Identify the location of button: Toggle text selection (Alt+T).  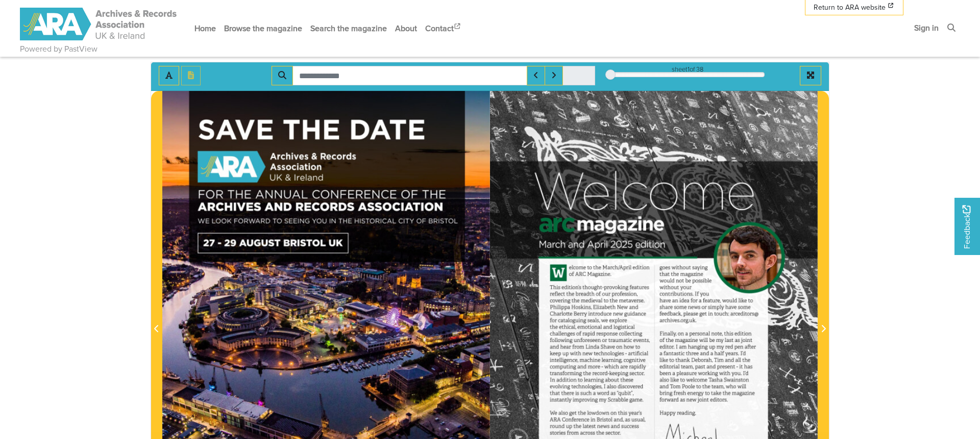
(169, 75).